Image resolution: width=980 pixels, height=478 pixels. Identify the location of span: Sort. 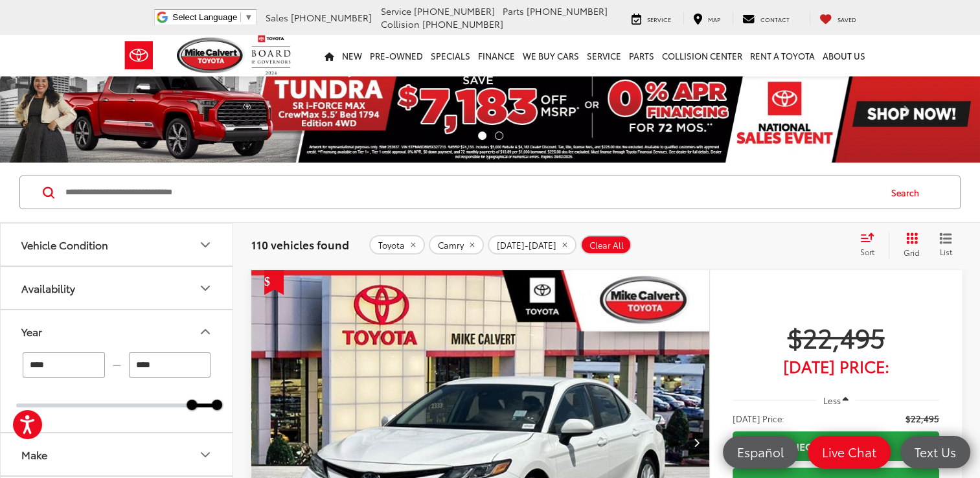
(867, 252).